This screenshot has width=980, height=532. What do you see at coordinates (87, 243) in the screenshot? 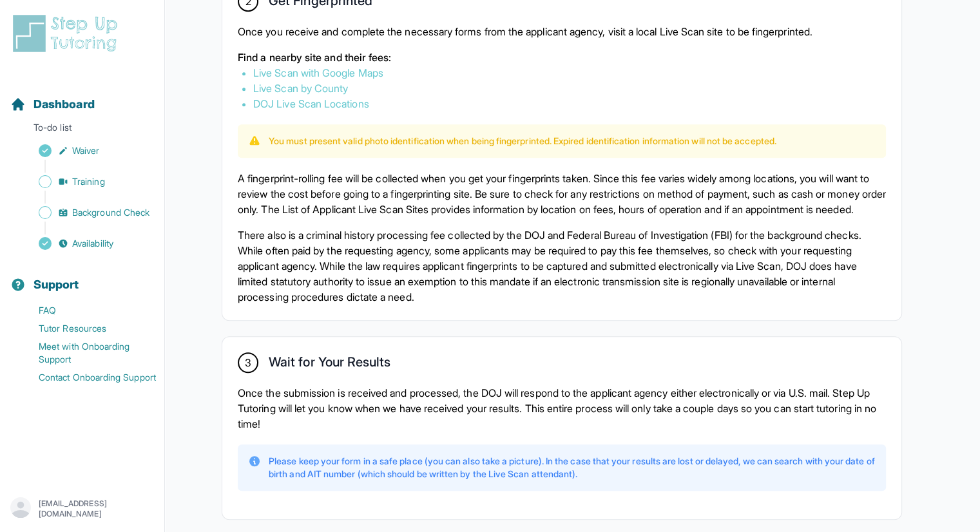
I see `a: Availability` at bounding box center [87, 243].